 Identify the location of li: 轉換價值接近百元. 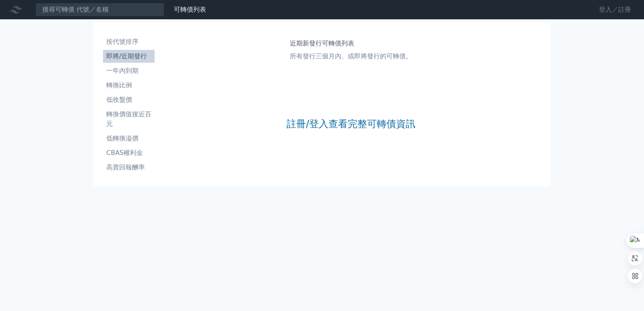
(129, 119).